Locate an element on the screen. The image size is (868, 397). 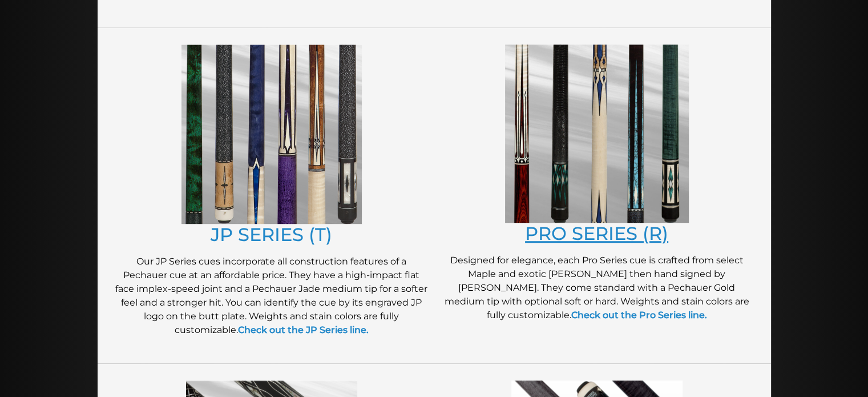
a: Check out the JP Series line. is located at coordinates (303, 329).